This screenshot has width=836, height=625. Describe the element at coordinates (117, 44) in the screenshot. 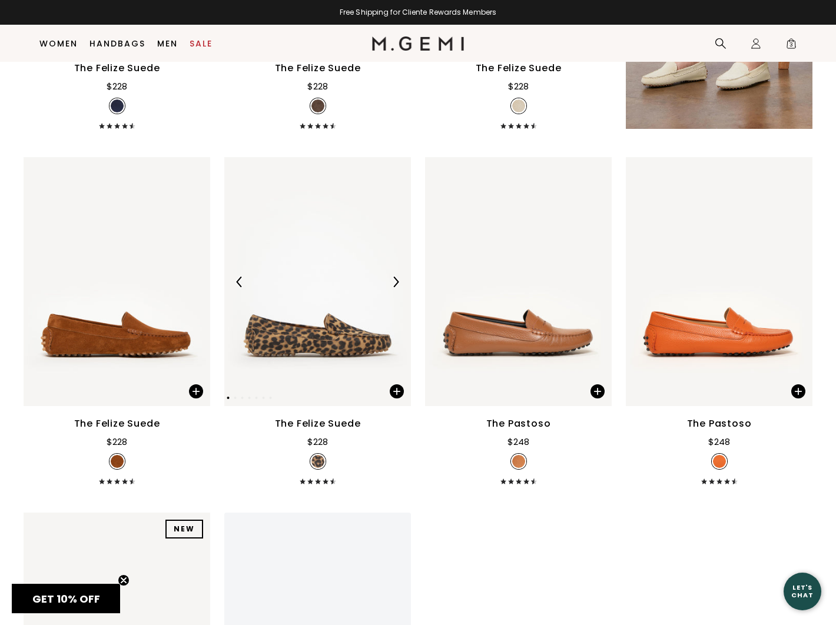

I see `a: Handbags` at that location.